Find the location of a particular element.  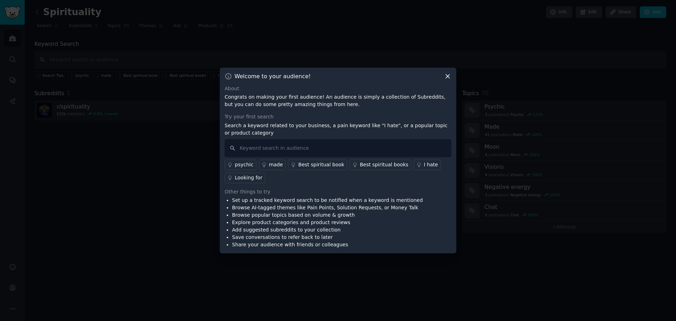

li: Explore product categories and product reviews is located at coordinates (327, 222).